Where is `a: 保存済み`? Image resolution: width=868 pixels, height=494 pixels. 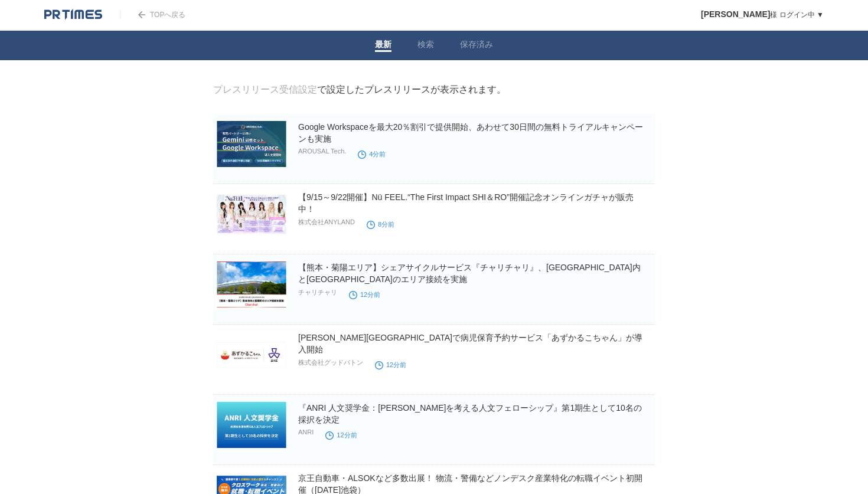 a: 保存済み is located at coordinates (476, 46).